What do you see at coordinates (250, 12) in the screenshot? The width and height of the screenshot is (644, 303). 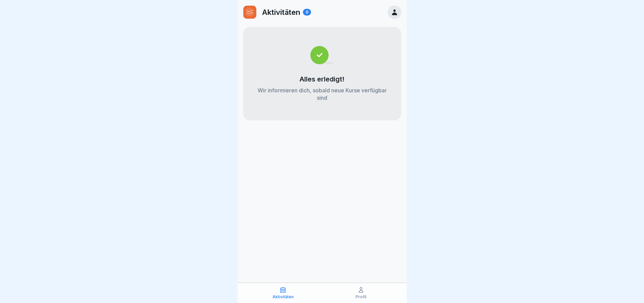 I see `img: hyd4fwiyd0kscnnk0oqga2v1.png` at bounding box center [250, 12].